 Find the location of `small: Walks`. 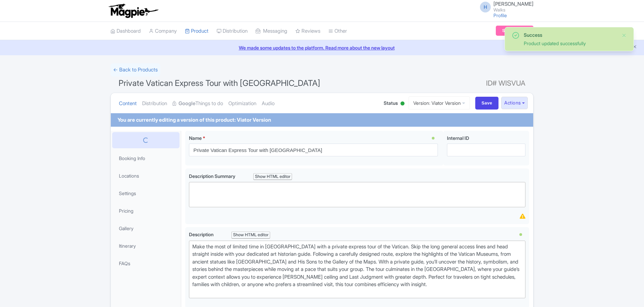

small: Walks is located at coordinates (513, 10).